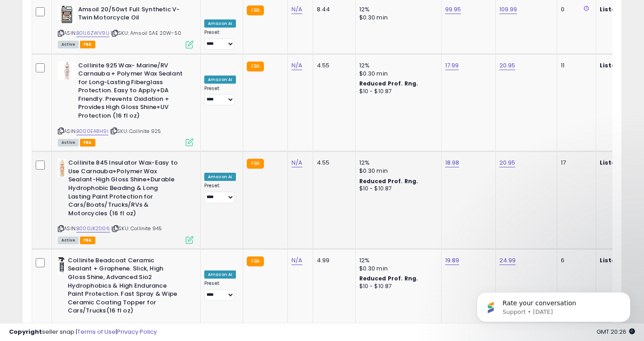  Describe the element at coordinates (62, 168) in the screenshot. I see `img: 311OaYDNpbL._SL40_.jpg` at that location.